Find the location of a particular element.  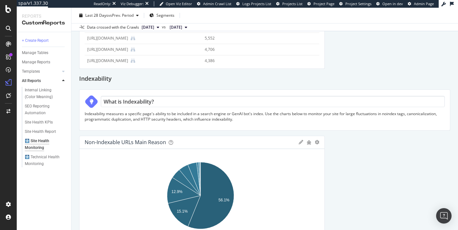

a: Templates is located at coordinates (41, 71).